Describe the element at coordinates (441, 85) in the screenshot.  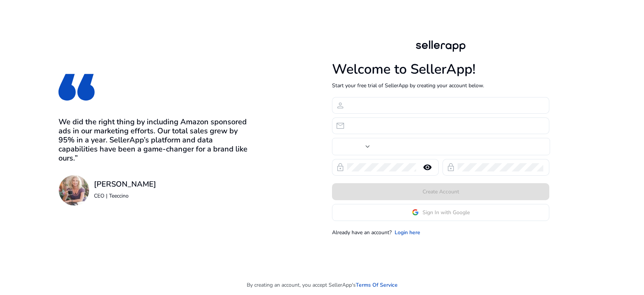
I see `p: Start your free trial of SellerApp by creating your account below.` at that location.